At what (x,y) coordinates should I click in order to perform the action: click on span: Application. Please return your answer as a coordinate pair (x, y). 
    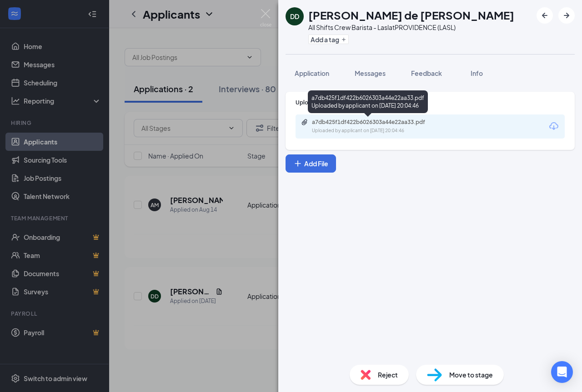
    Looking at the image, I should click on (312, 73).